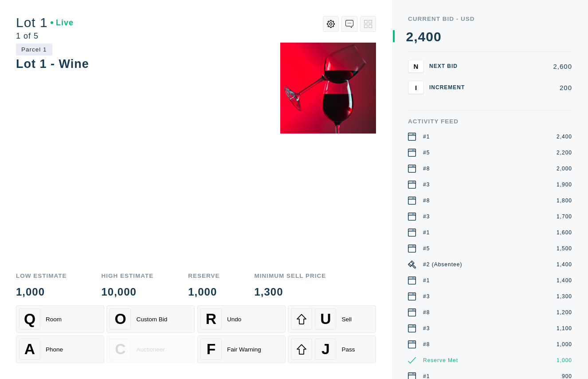 This screenshot has height=379, width=588. Describe the element at coordinates (52, 64) in the screenshot. I see `div: Lot 1 - Wine` at that location.